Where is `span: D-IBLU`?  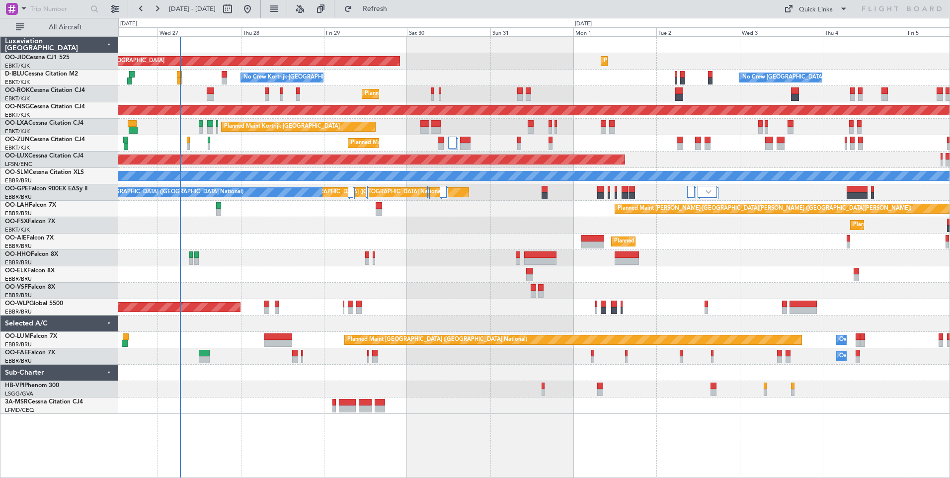 span: D-IBLU is located at coordinates (14, 74).